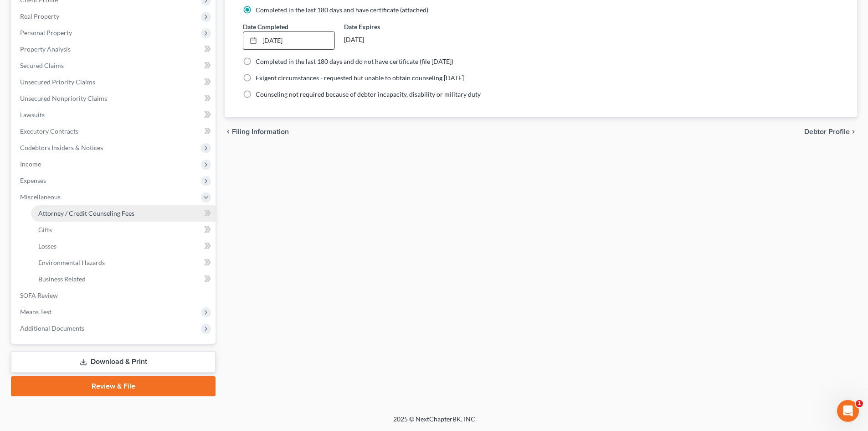 The image size is (868, 431). What do you see at coordinates (36, 311) in the screenshot?
I see `span: Means Test` at bounding box center [36, 311].